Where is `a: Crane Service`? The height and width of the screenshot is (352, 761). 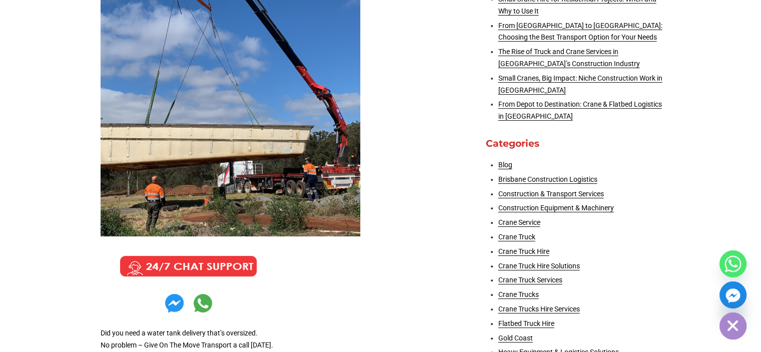
a: Crane Service is located at coordinates (519, 222).